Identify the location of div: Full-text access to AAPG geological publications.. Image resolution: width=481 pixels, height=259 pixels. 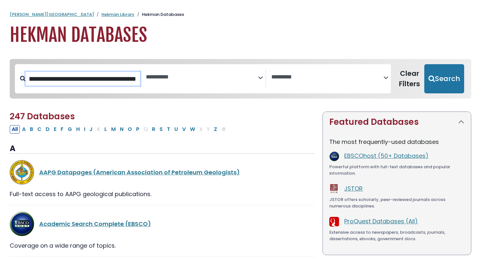
(162, 194).